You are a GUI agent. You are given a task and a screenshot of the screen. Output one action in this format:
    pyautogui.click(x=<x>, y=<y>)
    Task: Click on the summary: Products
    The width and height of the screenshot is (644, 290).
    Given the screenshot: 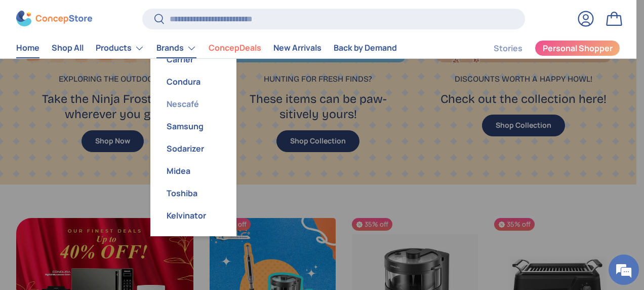 What is the action you would take?
    pyautogui.click(x=120, y=48)
    